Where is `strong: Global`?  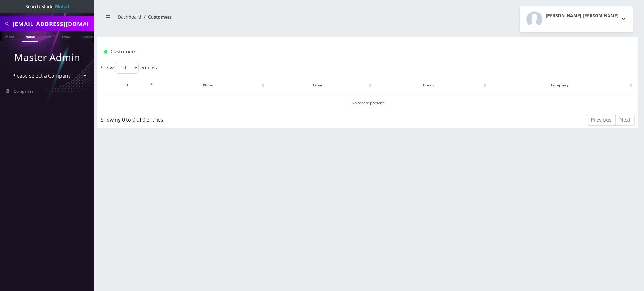
strong: Global is located at coordinates (62, 6).